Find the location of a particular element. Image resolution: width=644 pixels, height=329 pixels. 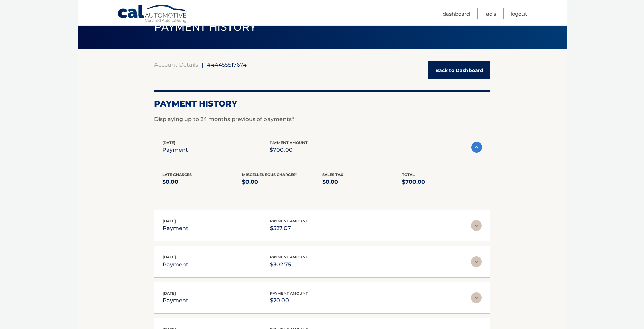

span: Total is located at coordinates (409, 174).